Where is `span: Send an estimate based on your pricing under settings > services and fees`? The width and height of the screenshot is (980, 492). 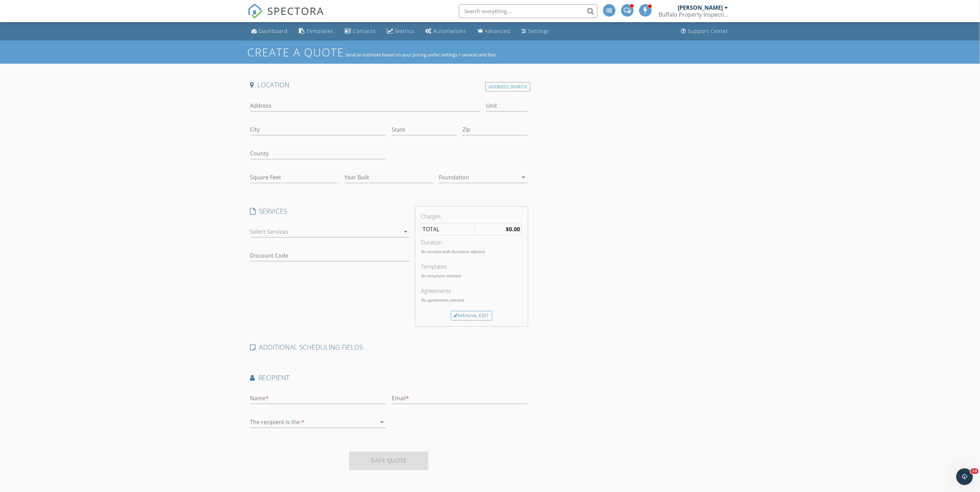 span: Send an estimate based on your pricing under settings > services and fees is located at coordinates (421, 55).